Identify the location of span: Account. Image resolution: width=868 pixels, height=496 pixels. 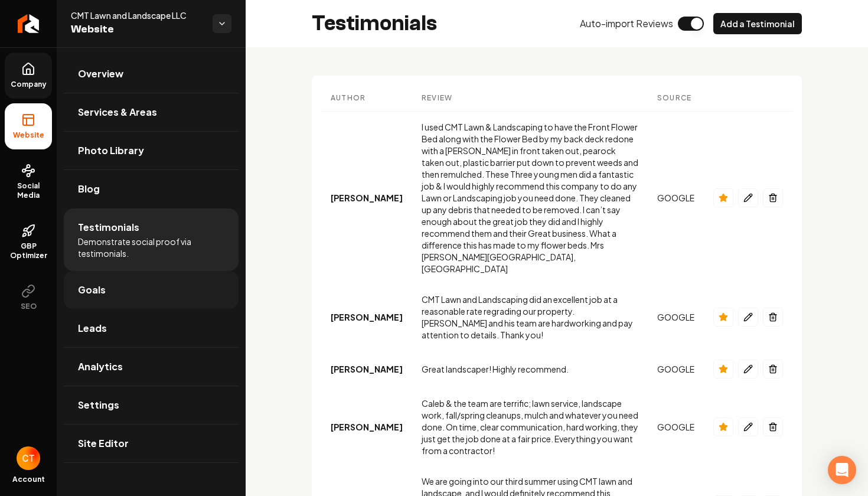
(28, 480).